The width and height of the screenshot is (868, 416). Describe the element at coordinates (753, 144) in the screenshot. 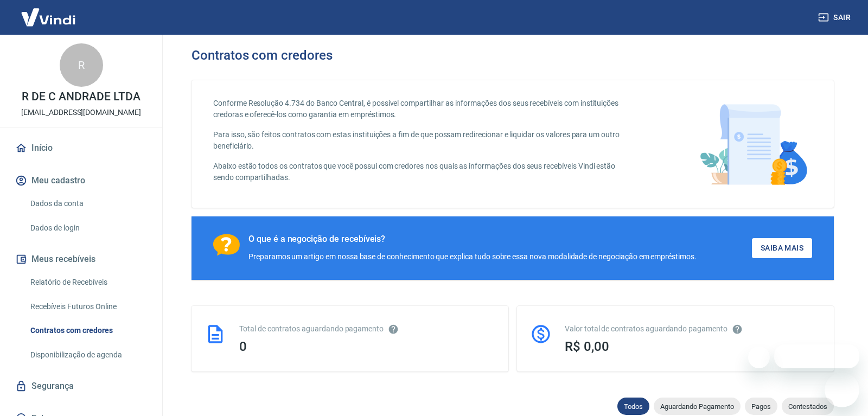

I see `img: main-image.9f1869c469d712ad33ce.png` at that location.